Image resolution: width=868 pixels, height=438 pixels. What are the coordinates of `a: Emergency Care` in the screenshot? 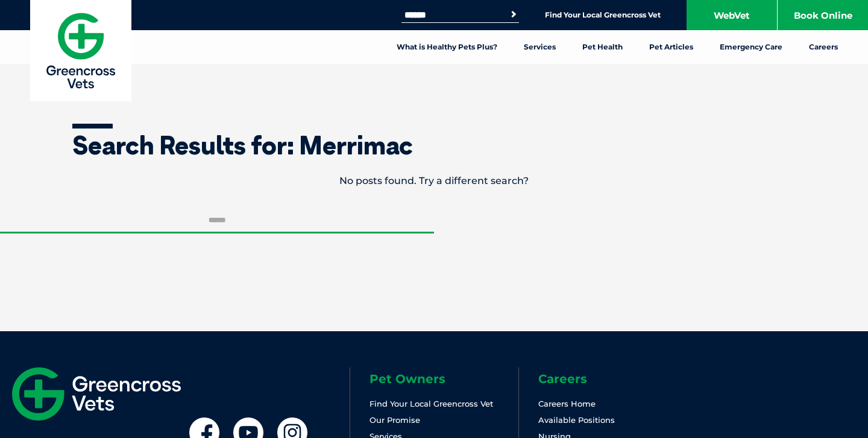 It's located at (751, 47).